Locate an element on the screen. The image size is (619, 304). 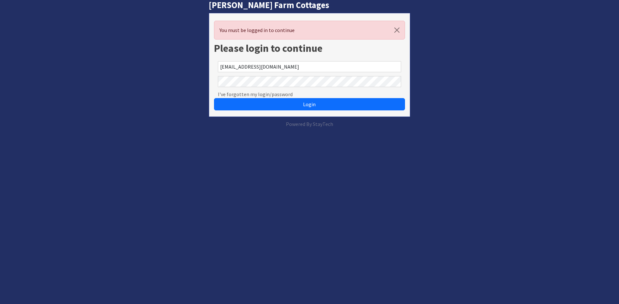
button: Login is located at coordinates (309, 104).